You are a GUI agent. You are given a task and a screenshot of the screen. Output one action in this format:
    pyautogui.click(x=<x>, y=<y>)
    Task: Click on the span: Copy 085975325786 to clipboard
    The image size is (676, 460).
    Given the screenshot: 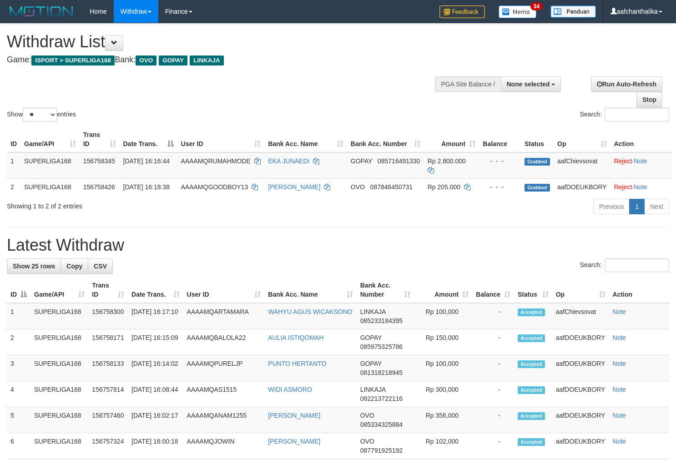 What is the action you would take?
    pyautogui.click(x=381, y=346)
    